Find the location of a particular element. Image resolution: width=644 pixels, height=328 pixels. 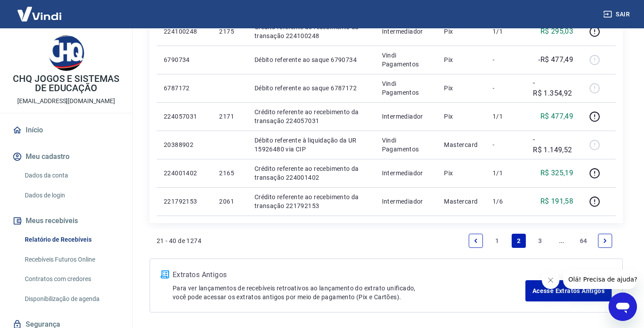

p: Extratos Antigos is located at coordinates (349, 275).